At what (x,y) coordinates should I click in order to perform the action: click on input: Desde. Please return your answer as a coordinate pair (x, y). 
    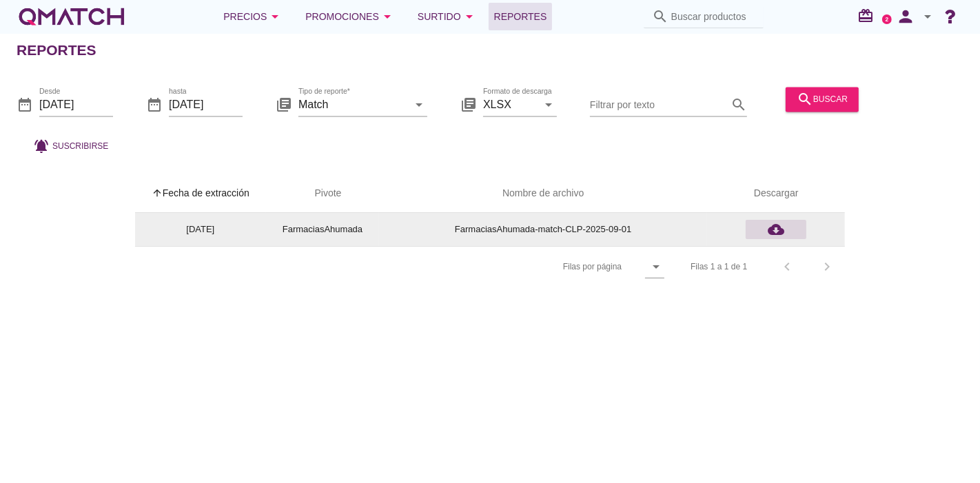
    Looking at the image, I should click on (76, 105).